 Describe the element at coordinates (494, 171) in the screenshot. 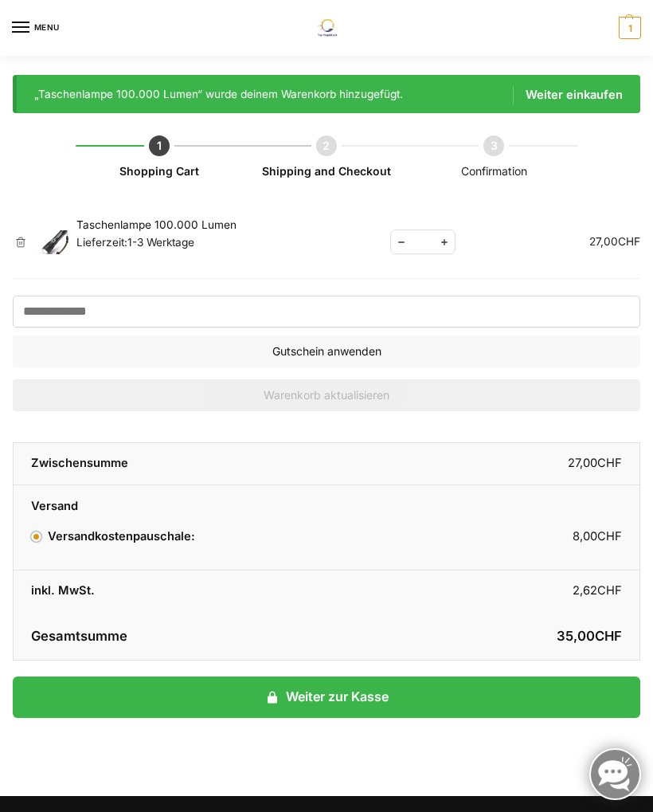

I see `span: Confirmation` at that location.